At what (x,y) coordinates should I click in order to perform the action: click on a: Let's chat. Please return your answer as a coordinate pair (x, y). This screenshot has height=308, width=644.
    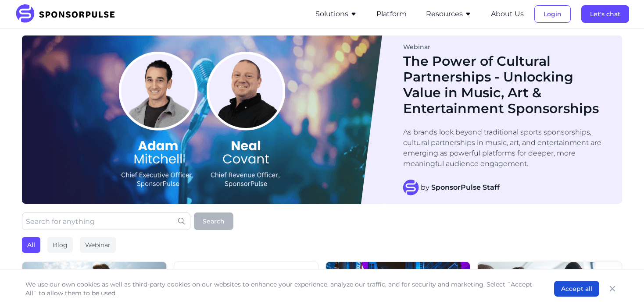
    Looking at the image, I should click on (605, 14).